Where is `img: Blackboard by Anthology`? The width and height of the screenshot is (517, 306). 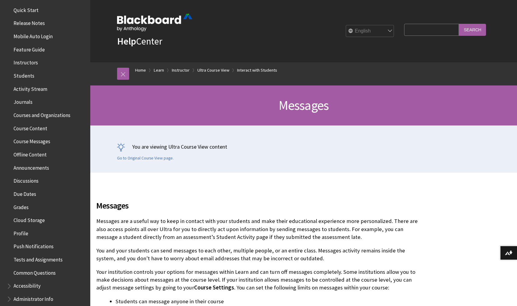 img: Blackboard by Anthology is located at coordinates (155, 23).